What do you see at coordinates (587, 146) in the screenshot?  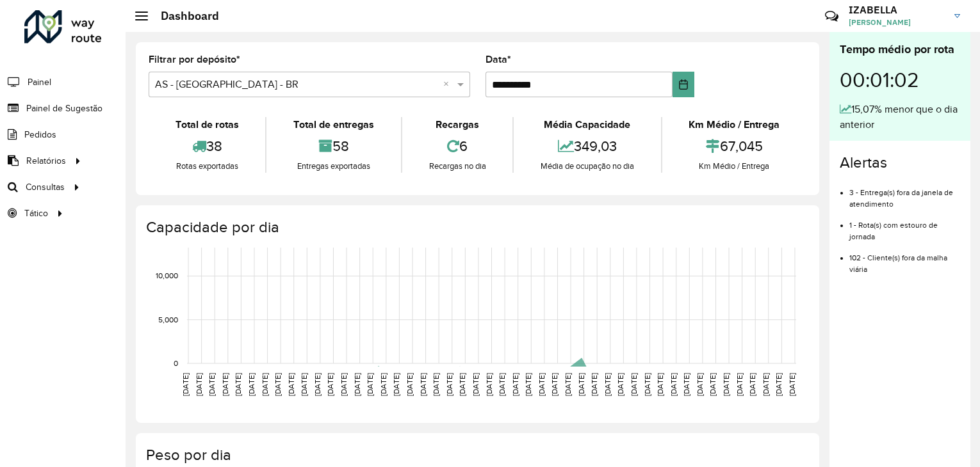 I see `div: 349,03` at bounding box center [587, 146].